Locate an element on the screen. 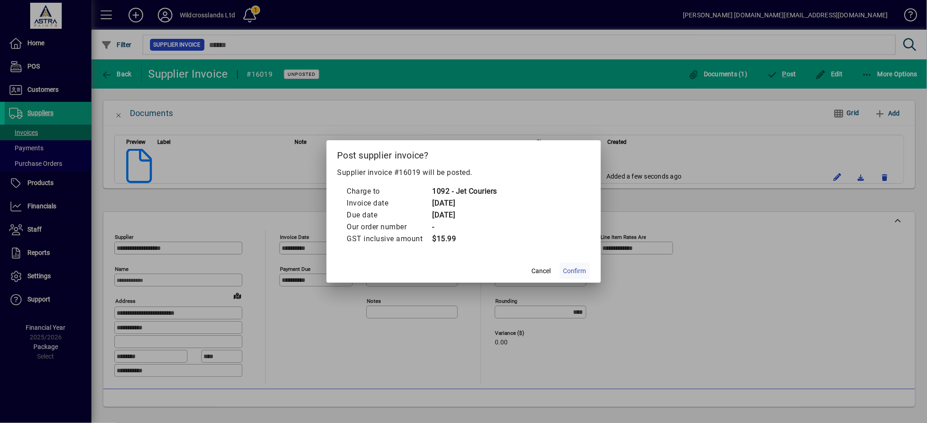 The image size is (927, 423). td: Our order number is located at coordinates (389, 227).